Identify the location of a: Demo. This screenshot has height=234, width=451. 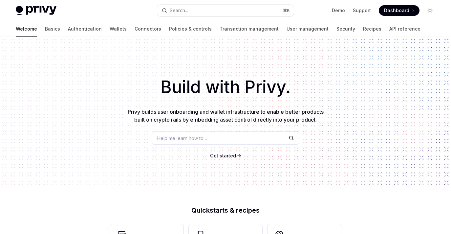
(338, 10).